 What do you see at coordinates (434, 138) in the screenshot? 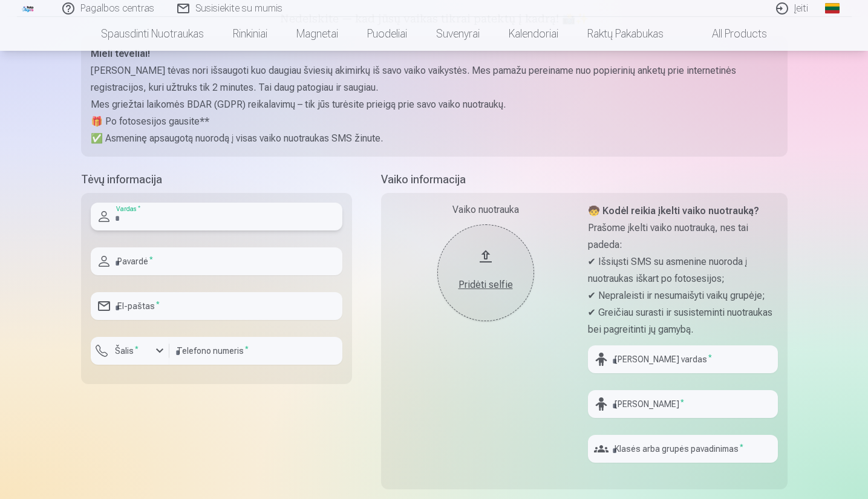
I see `p: ✅ Asmeninę apsaugotą nuorodą į visas vaiko nuotraukas SMS žinute.` at bounding box center [434, 138].